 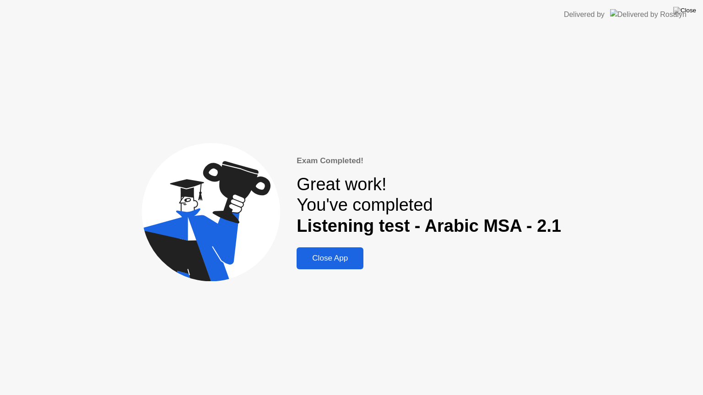 I want to click on button: Close App, so click(x=330, y=259).